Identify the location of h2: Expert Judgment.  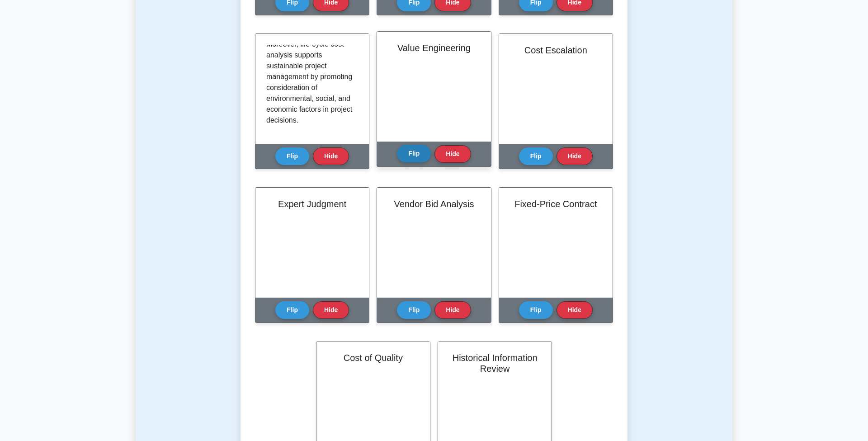
(312, 204).